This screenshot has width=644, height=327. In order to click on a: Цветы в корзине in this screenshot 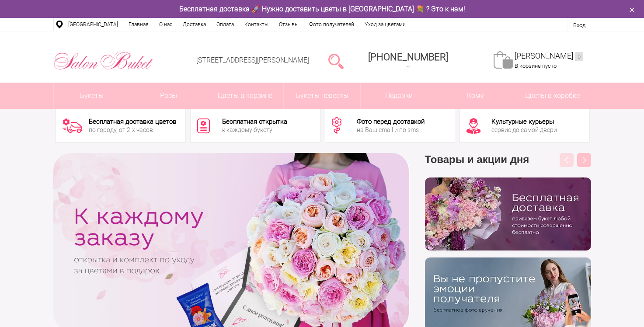, I will do `click(245, 96)`.